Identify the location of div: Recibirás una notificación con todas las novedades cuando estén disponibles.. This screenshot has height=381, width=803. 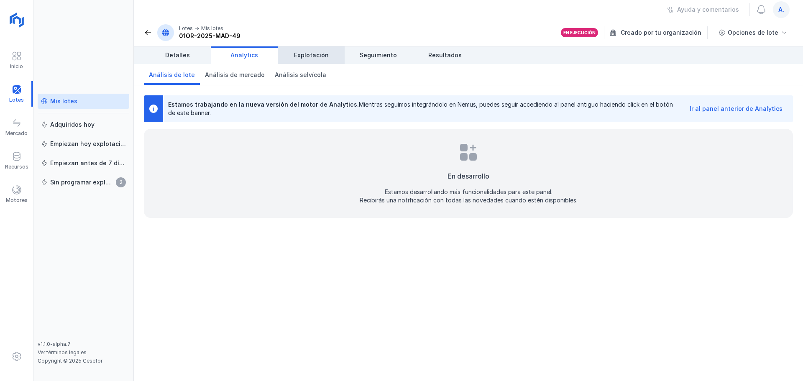
(469, 200).